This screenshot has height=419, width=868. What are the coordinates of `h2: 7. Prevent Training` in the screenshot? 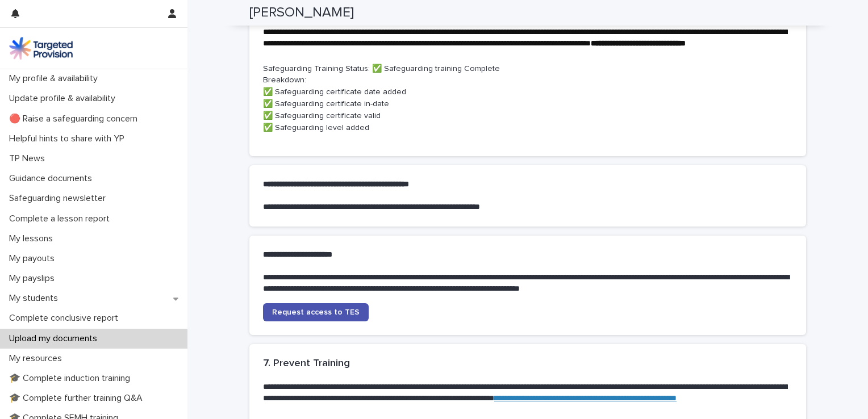 It's located at (306, 364).